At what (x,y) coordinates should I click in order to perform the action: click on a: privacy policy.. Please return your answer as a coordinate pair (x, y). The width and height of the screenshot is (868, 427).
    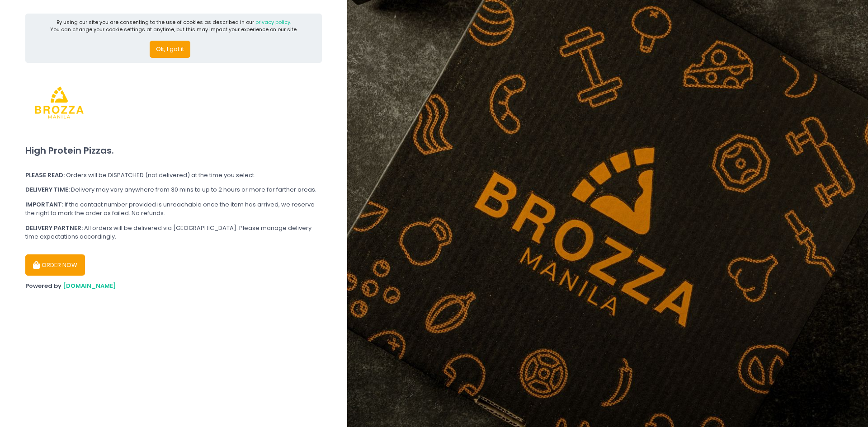
    Looking at the image, I should click on (273, 22).